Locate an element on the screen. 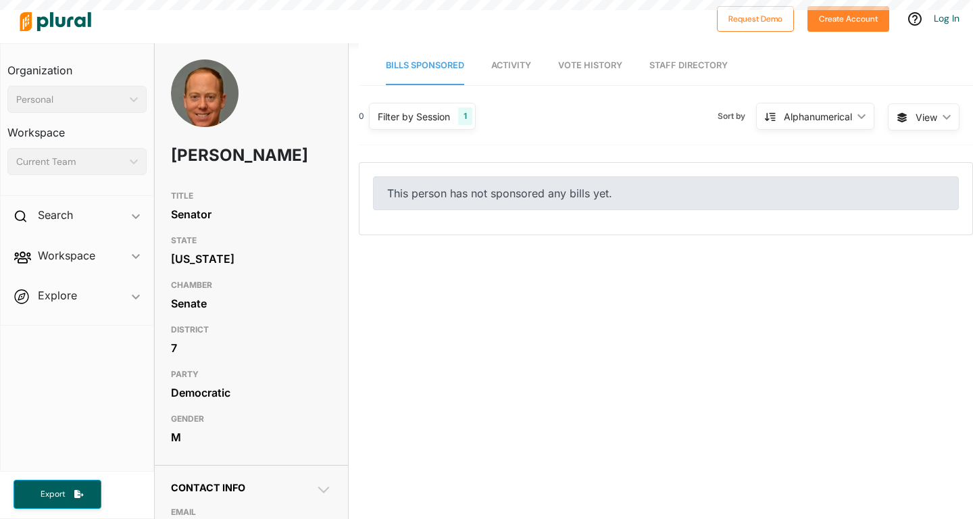 Image resolution: width=973 pixels, height=519 pixels. a: Bills Sponsored is located at coordinates (425, 66).